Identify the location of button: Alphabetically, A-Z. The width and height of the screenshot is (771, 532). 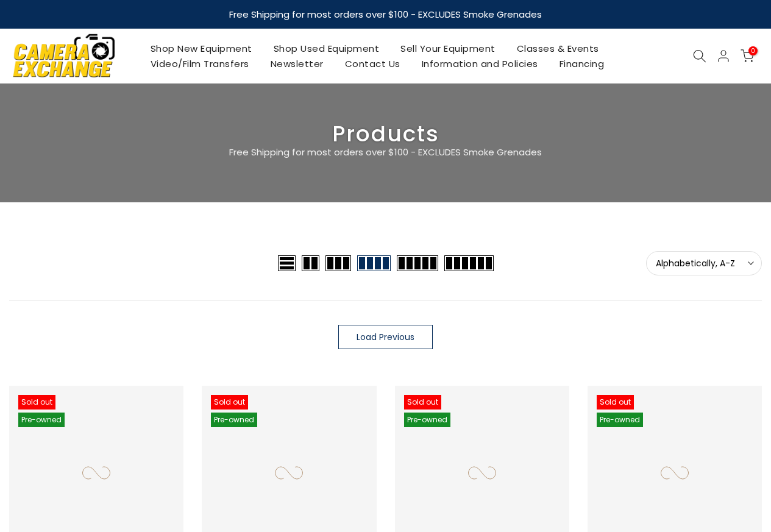
(704, 263).